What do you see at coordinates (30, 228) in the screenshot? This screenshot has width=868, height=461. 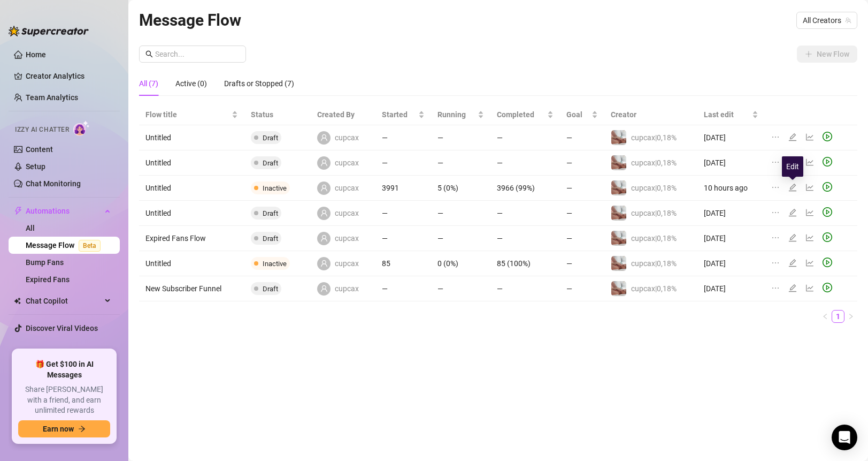 I see `a: All` at bounding box center [30, 228].